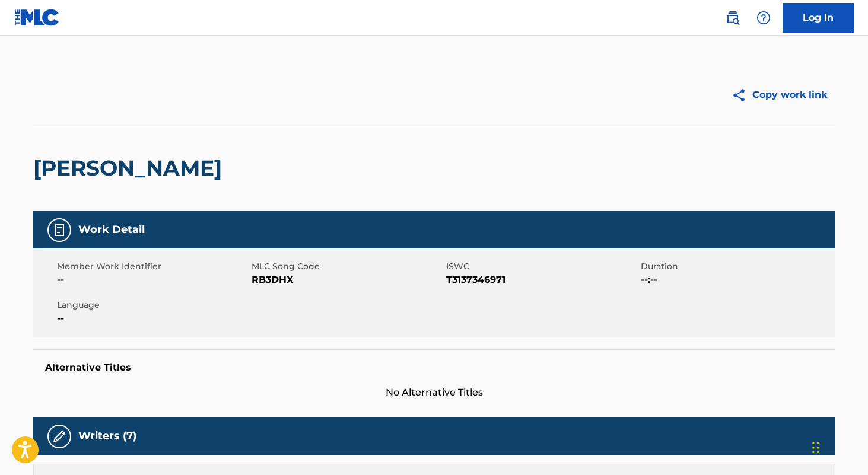 The width and height of the screenshot is (868, 475). Describe the element at coordinates (434, 367) in the screenshot. I see `h5: Alternative Titles` at that location.